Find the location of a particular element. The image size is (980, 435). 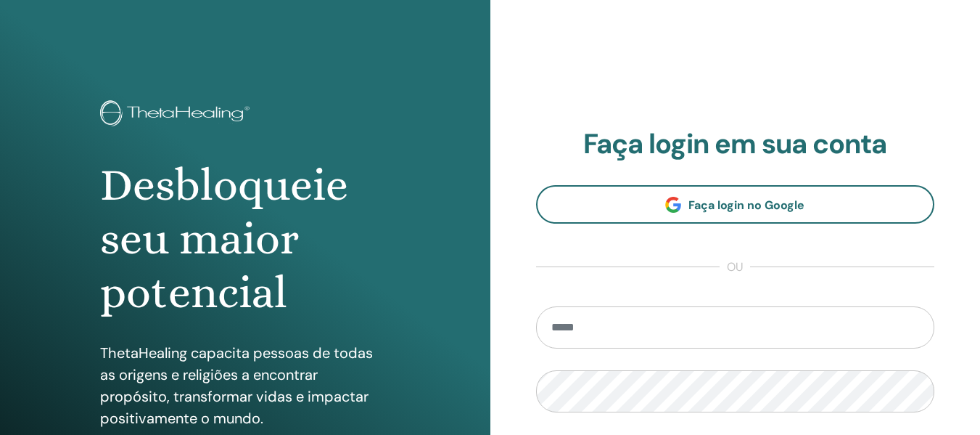

h1: Desbloqueie seu maior potencial is located at coordinates (245, 239).